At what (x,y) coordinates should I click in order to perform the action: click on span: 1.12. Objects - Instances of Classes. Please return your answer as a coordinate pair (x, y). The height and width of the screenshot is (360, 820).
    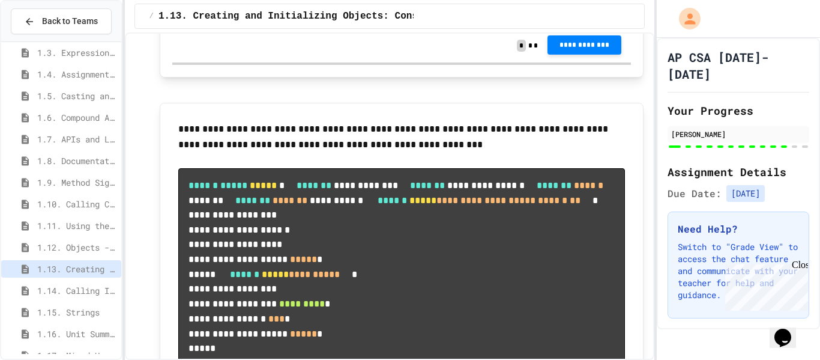
    Looking at the image, I should click on (77, 247).